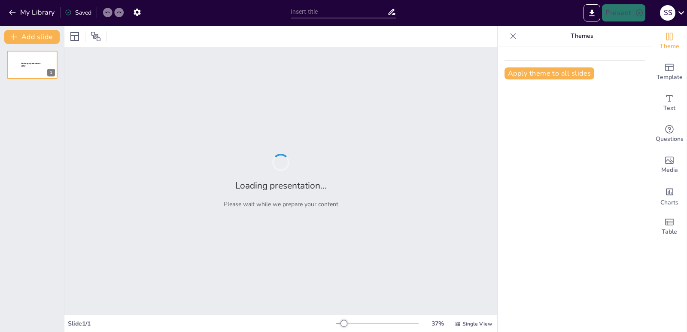 Image resolution: width=687 pixels, height=332 pixels. What do you see at coordinates (202, 324) in the screenshot?
I see `div: Slide 1 / 1` at bounding box center [202, 324].